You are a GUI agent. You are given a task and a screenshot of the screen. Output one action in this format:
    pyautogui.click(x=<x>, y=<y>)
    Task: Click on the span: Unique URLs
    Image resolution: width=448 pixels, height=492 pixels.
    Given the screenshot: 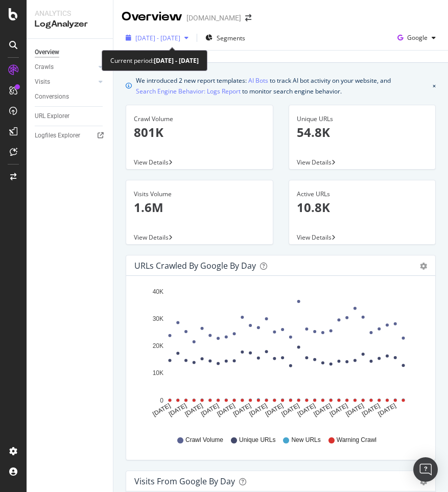 What is the action you would take?
    pyautogui.click(x=257, y=440)
    